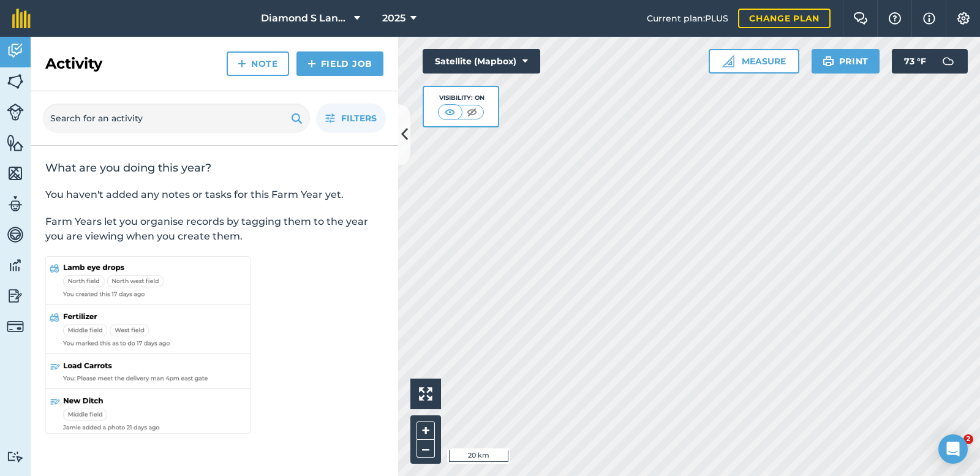 The height and width of the screenshot is (476, 980). Describe the element at coordinates (929, 18) in the screenshot. I see `img: svg+xml;base64,PHN2ZyB4bWxucz0iaHR0cDovL3d3dy53My5vcmcvMjAwMC9zdmciIHdpZHRoPSIxNyIgaGVpZ2h0PSIxNy...` at that location.